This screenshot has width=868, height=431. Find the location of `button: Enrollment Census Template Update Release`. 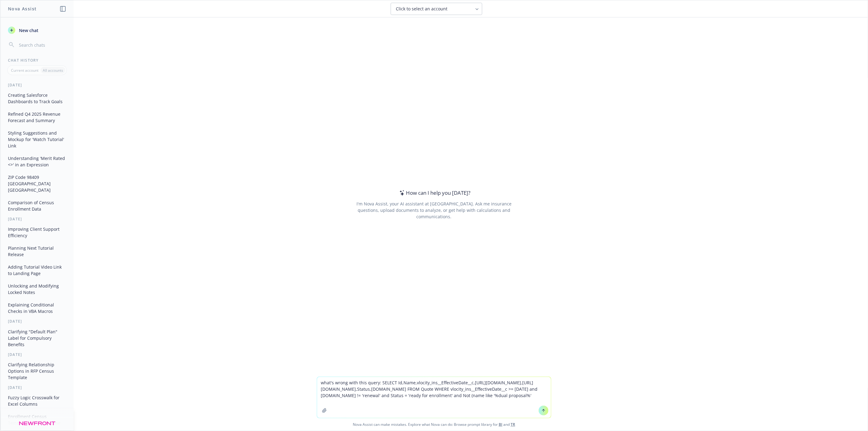

button: Enrollment Census Template Update Release is located at coordinates (37, 420).